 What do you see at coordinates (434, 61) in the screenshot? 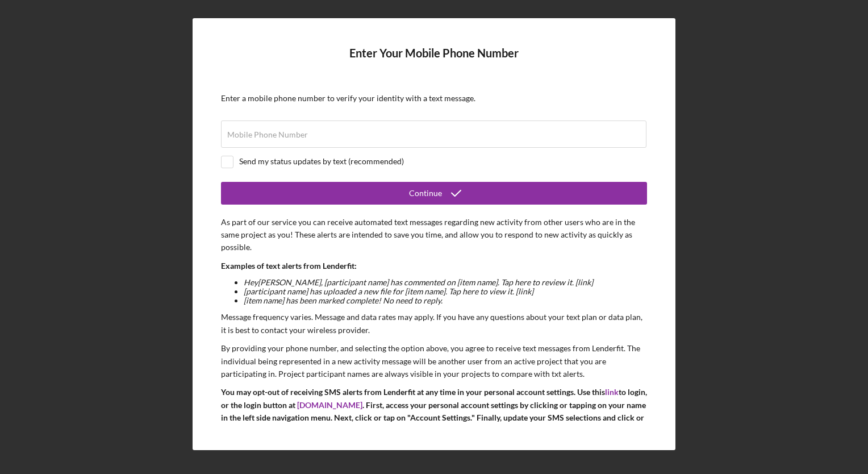
I see `h4: Enter Your Mobile Phone Number` at bounding box center [434, 61].